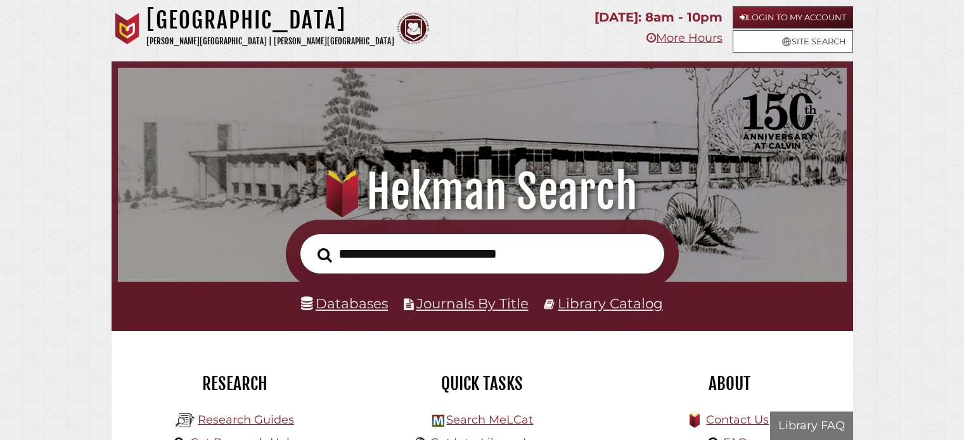 The image size is (964, 440). What do you see at coordinates (127, 29) in the screenshot?
I see `img: Calvin University` at bounding box center [127, 29].